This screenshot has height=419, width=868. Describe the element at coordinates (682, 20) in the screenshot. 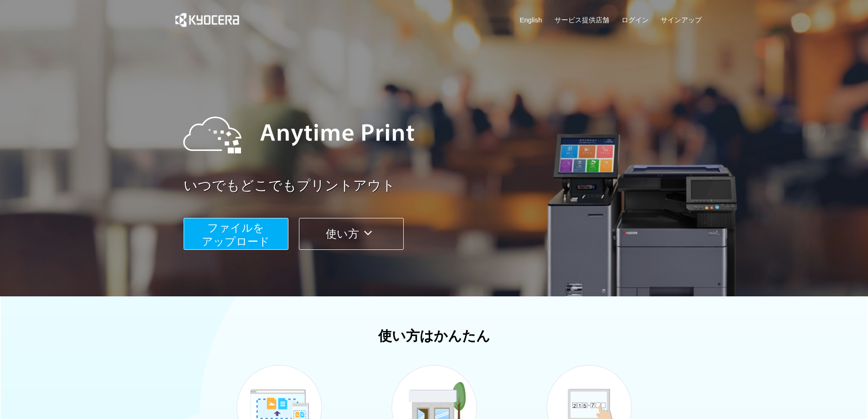

I see `a: サインアップ` at that location.